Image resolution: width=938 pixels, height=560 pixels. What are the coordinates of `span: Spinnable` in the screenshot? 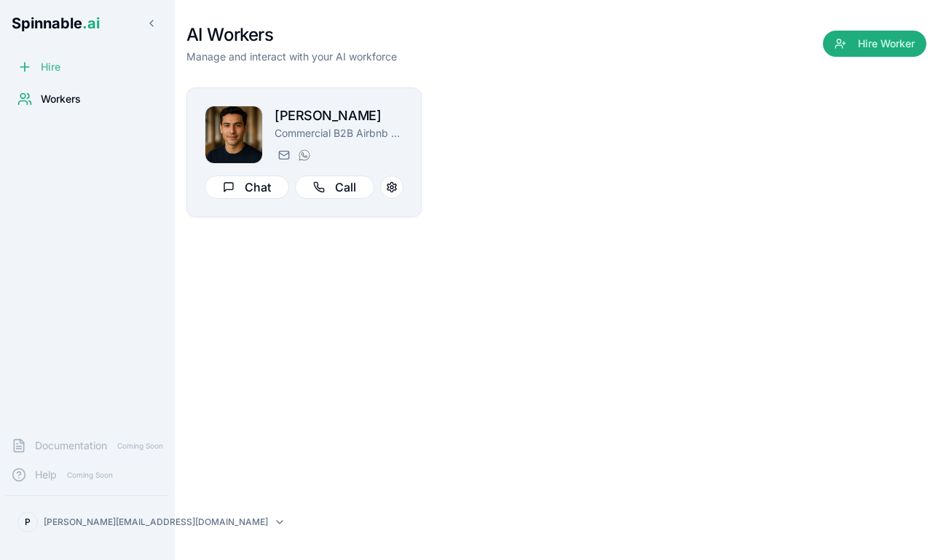 It's located at (55, 23).